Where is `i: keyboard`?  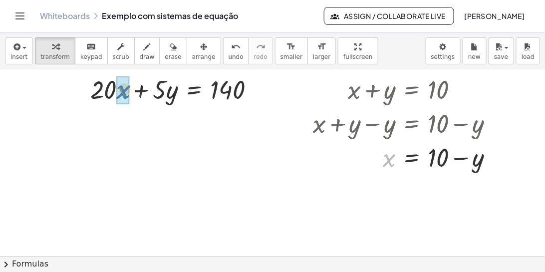
i: keyboard is located at coordinates (91, 47).